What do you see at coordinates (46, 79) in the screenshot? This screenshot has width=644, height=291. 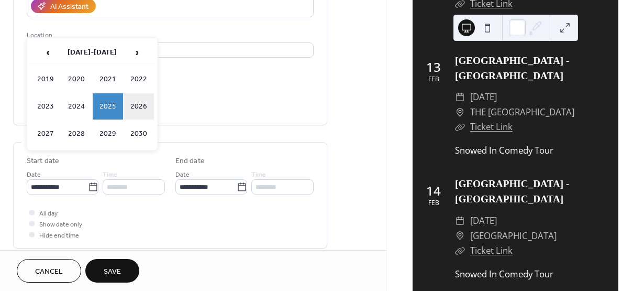 I see `td: 2019` at bounding box center [46, 79].